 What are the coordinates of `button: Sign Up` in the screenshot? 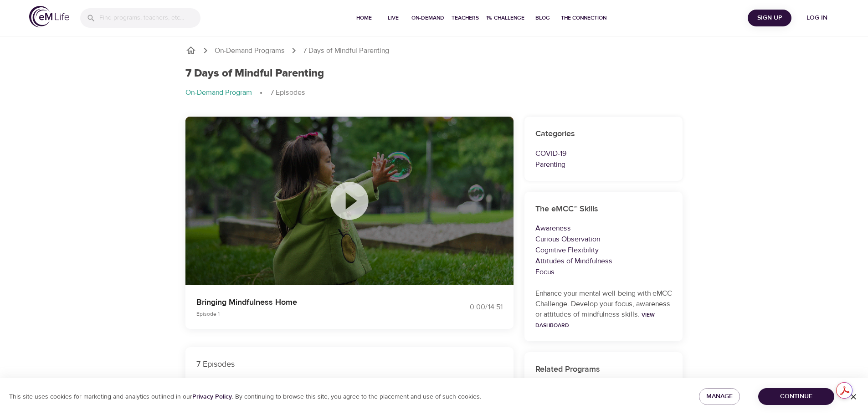 It's located at (769, 18).